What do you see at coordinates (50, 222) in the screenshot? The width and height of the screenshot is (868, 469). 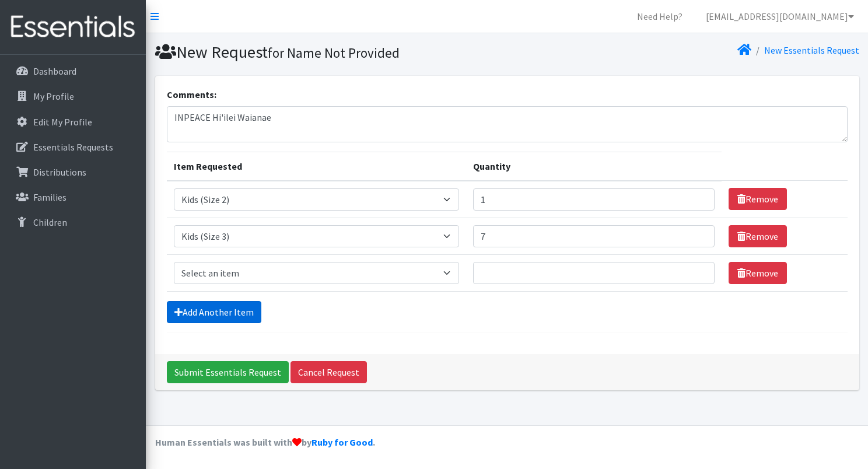 I see `p: Children` at bounding box center [50, 222].